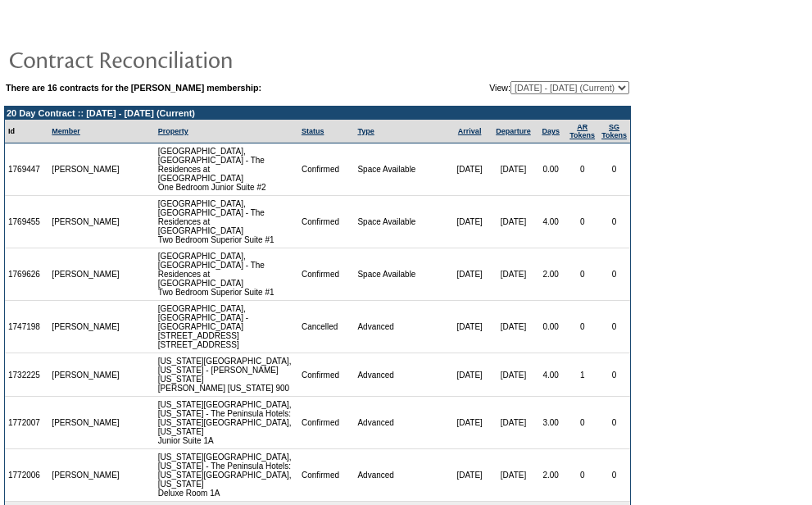 Image resolution: width=812 pixels, height=505 pixels. Describe the element at coordinates (26, 423) in the screenshot. I see `td: 1772007` at that location.